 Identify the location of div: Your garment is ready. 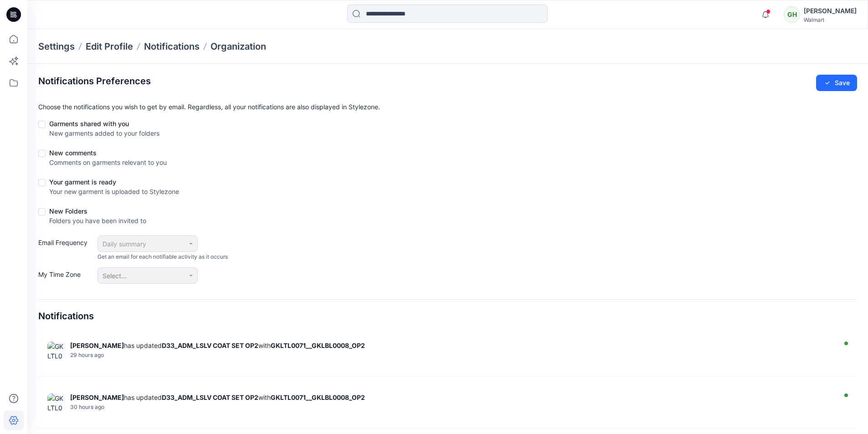
(114, 181).